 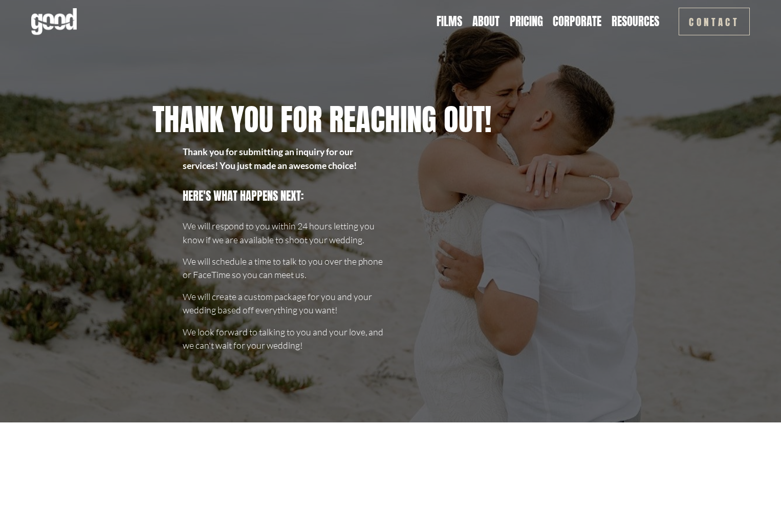 What do you see at coordinates (285, 196) in the screenshot?
I see `h4: Here's what happens next:` at bounding box center [285, 196].